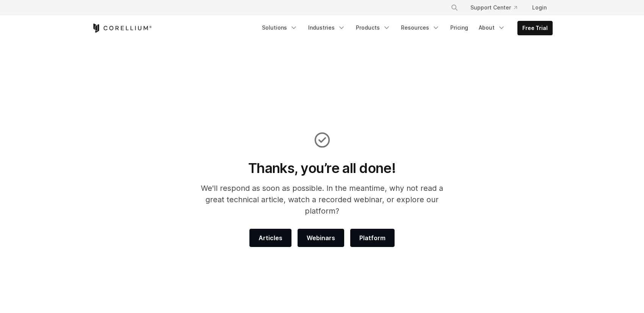 This screenshot has height=313, width=644. What do you see at coordinates (420, 28) in the screenshot?
I see `a: Resources` at bounding box center [420, 28].